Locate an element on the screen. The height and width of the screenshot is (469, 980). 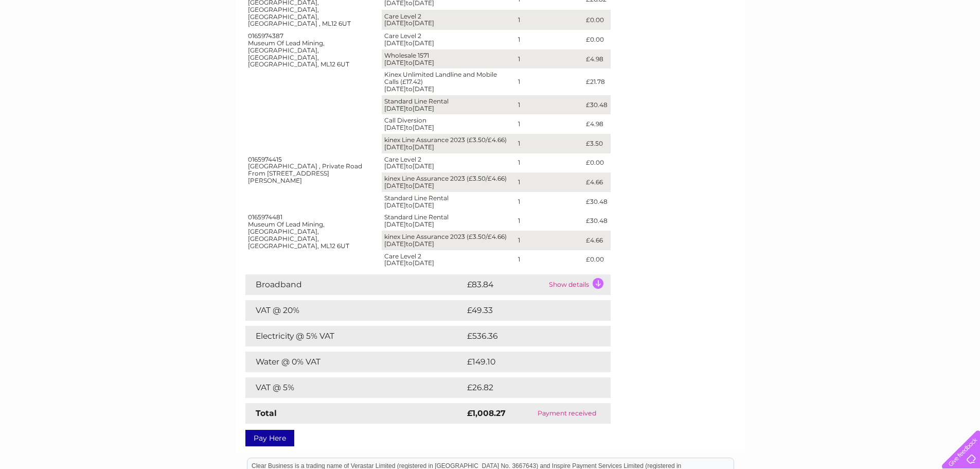
td: £49.33 is located at coordinates (527, 310).